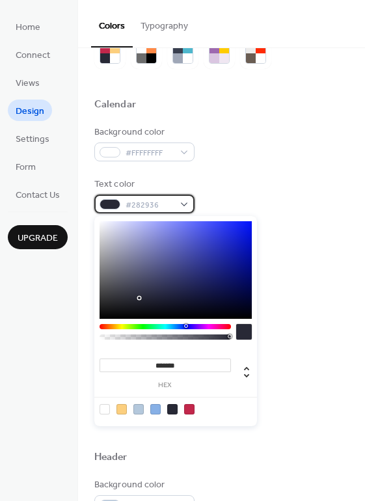 The height and width of the screenshot is (501, 365). I want to click on span: Upgrade, so click(38, 238).